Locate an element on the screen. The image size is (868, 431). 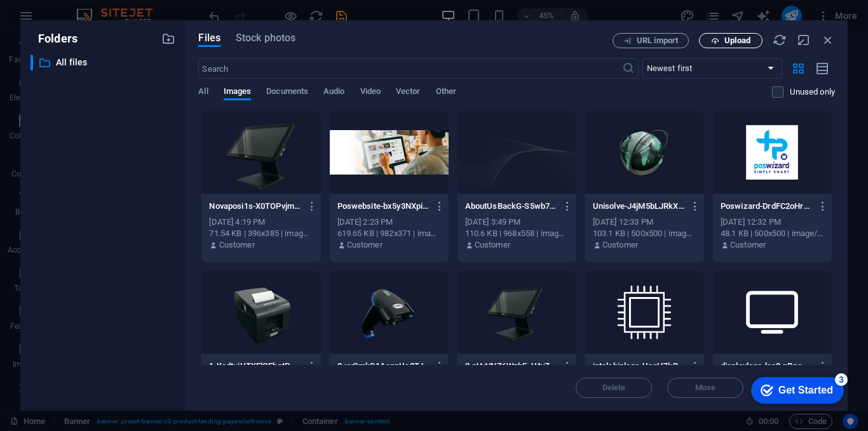
p: Unisolve-J4jM5bLJRkXWJ_N7LcJWbQ.png is located at coordinates (639, 207).